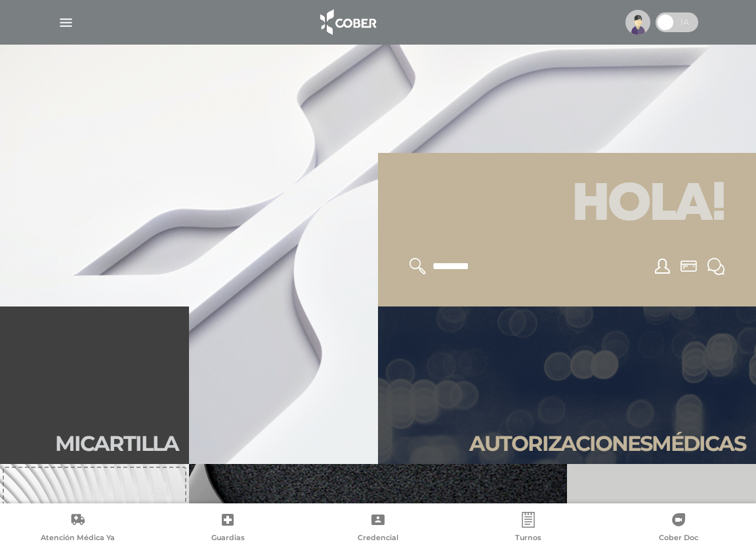 The width and height of the screenshot is (756, 548). I want to click on h2: Autori zaciones médicas, so click(607, 443).